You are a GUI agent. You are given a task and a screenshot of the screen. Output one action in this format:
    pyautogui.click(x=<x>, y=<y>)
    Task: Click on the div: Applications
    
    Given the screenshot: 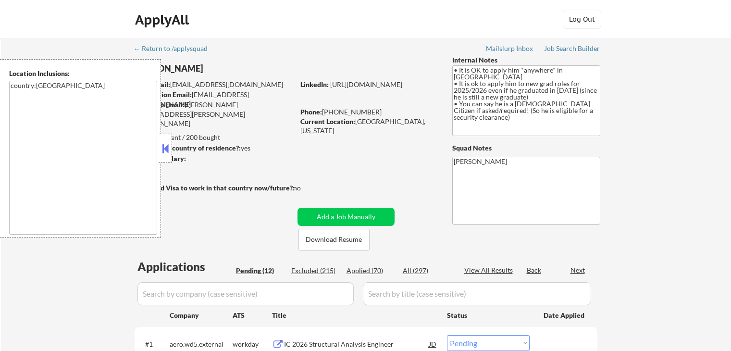 What is the action you would take?
    pyautogui.click(x=185, y=267)
    